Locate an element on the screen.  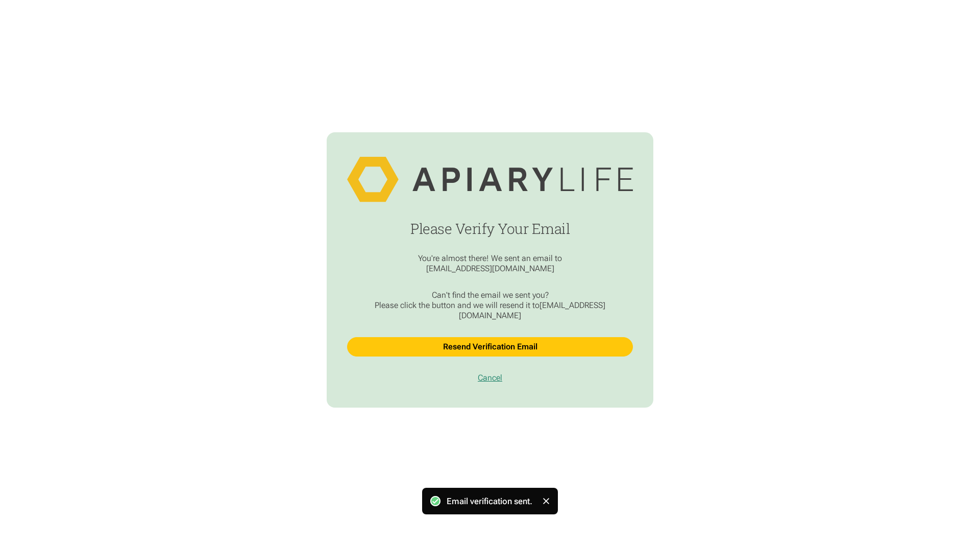
h1: Please Verify Your Email is located at coordinates (490, 229).